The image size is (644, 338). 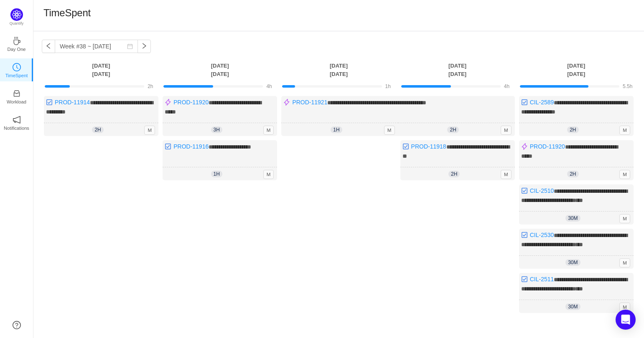 What do you see at coordinates (67, 13) in the screenshot?
I see `h1: TimeSpent` at bounding box center [67, 13].